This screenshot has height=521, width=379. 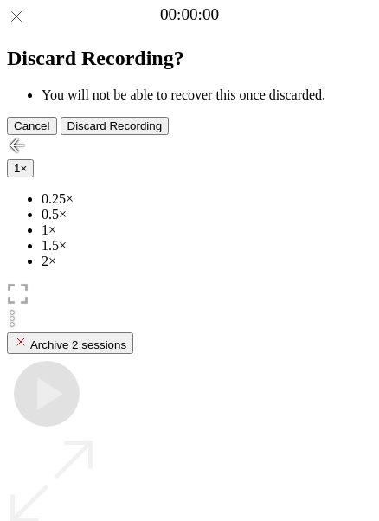 What do you see at coordinates (190, 15) in the screenshot?
I see `a: 00:00:00` at bounding box center [190, 15].